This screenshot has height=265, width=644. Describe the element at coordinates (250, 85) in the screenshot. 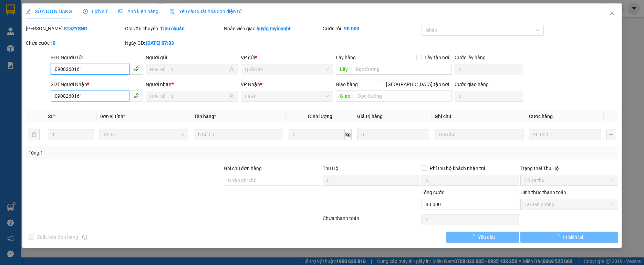

I see `span: VP Nhận` at that location.